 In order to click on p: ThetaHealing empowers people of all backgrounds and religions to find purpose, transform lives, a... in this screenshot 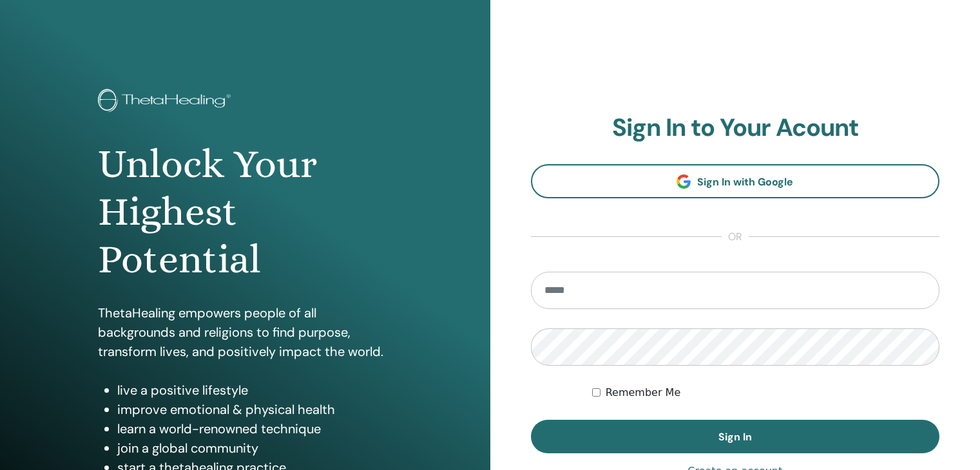, I will do `click(245, 333)`.